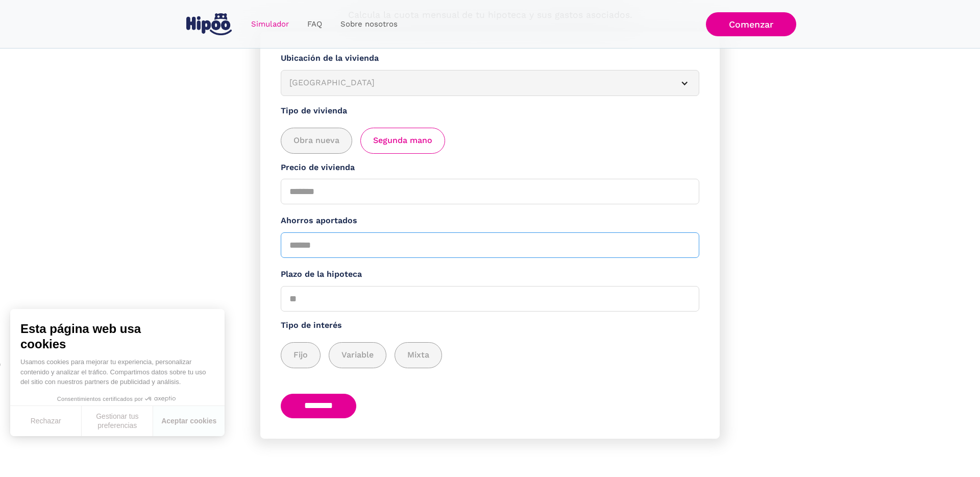 Image resolution: width=980 pixels, height=477 pixels. Describe the element at coordinates (314, 24) in the screenshot. I see `a: FAQ` at that location.